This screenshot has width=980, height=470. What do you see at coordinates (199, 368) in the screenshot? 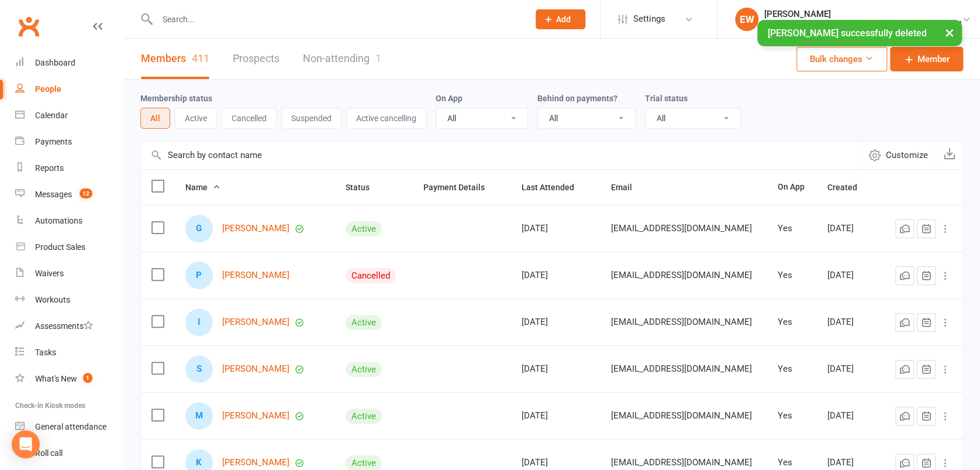
I see `div: S` at bounding box center [199, 368].